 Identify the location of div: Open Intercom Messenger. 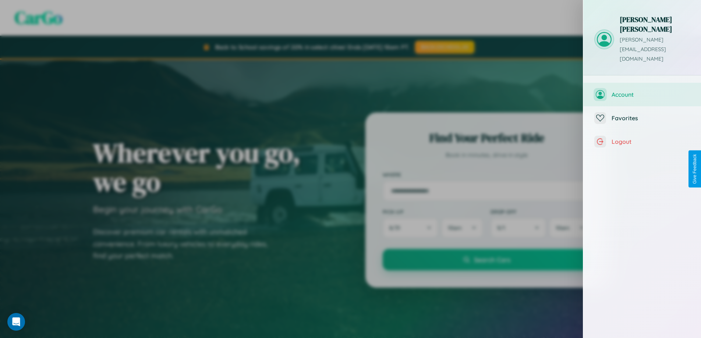
(16, 322).